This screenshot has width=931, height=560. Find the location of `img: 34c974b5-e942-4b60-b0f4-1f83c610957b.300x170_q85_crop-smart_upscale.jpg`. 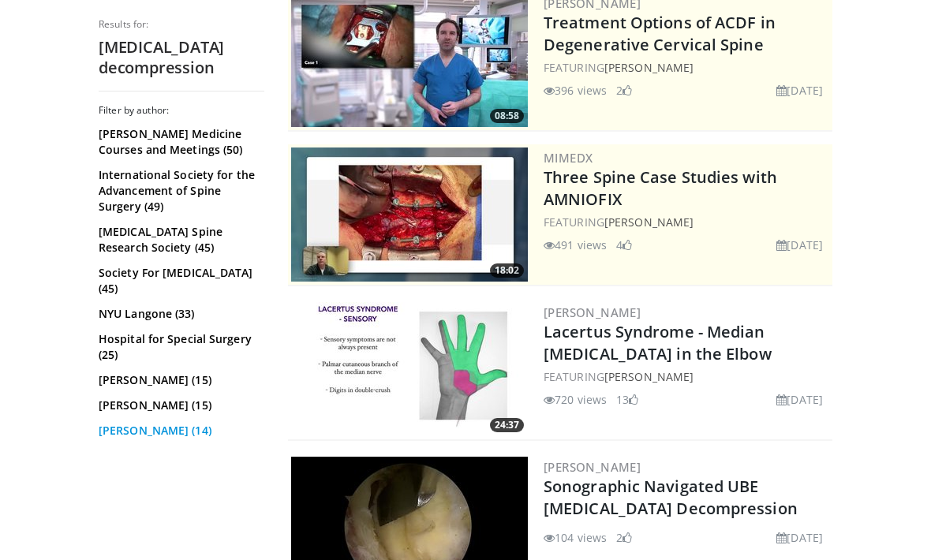

img: 34c974b5-e942-4b60-b0f4-1f83c610957b.300x170_q85_crop-smart_upscale.jpg is located at coordinates (410, 214).